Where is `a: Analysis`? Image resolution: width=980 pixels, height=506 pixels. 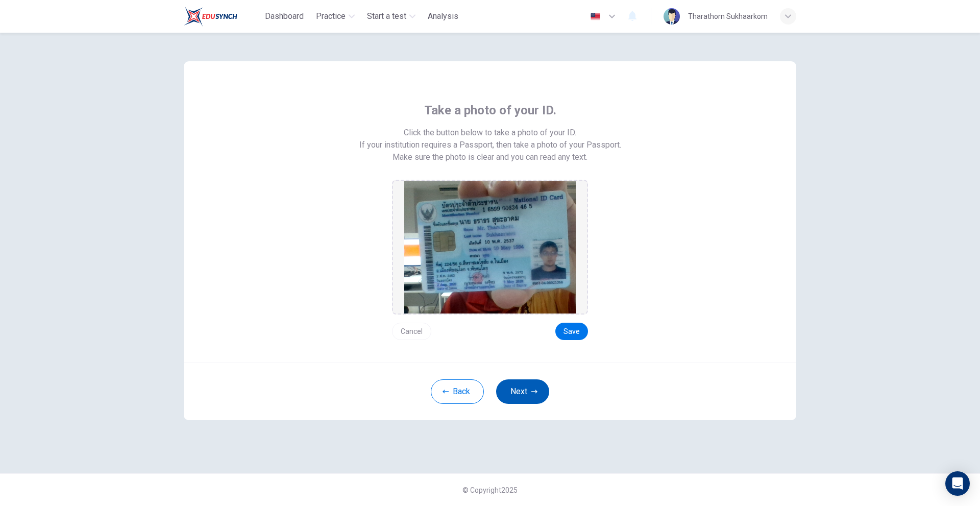
a: Analysis is located at coordinates (443, 16).